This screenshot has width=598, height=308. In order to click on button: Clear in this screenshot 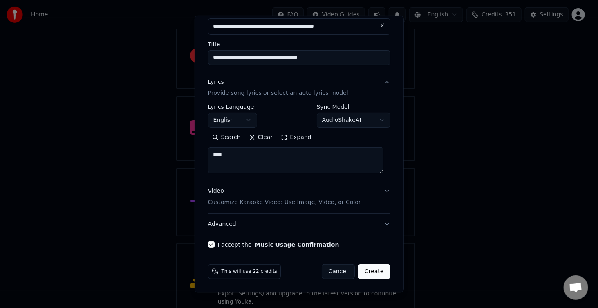, I will do `click(261, 138)`.